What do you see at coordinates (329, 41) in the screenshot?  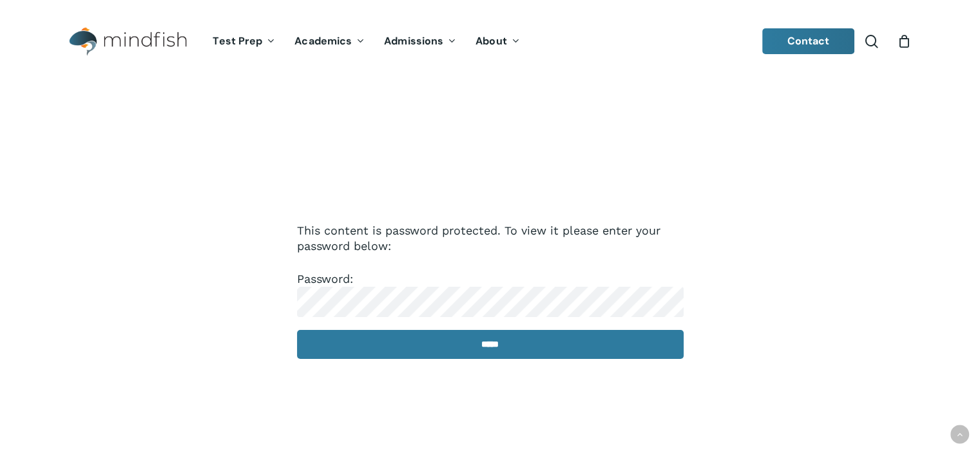 I see `a: Academics` at bounding box center [329, 41].